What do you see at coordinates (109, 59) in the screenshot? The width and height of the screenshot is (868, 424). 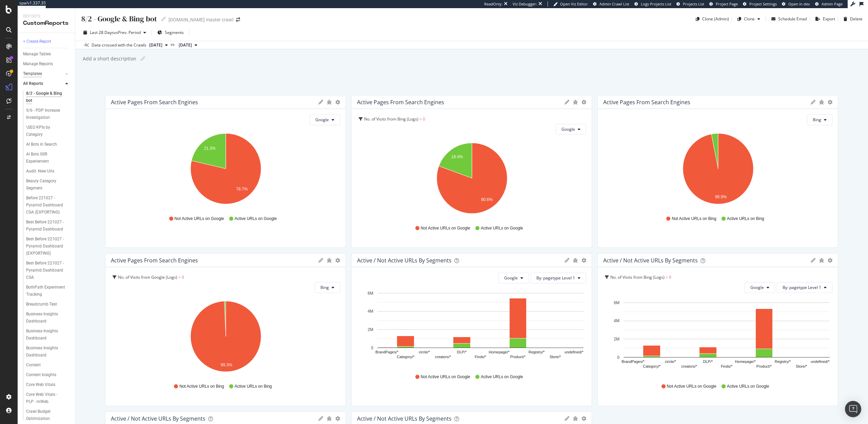 I see `div: Add a short description` at bounding box center [109, 59].